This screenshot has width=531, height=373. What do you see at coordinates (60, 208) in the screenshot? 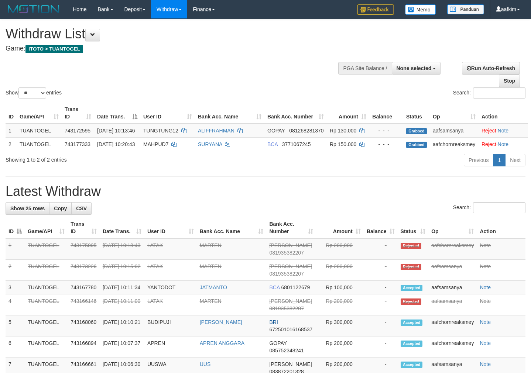
I see `span: Copy` at bounding box center [60, 208].